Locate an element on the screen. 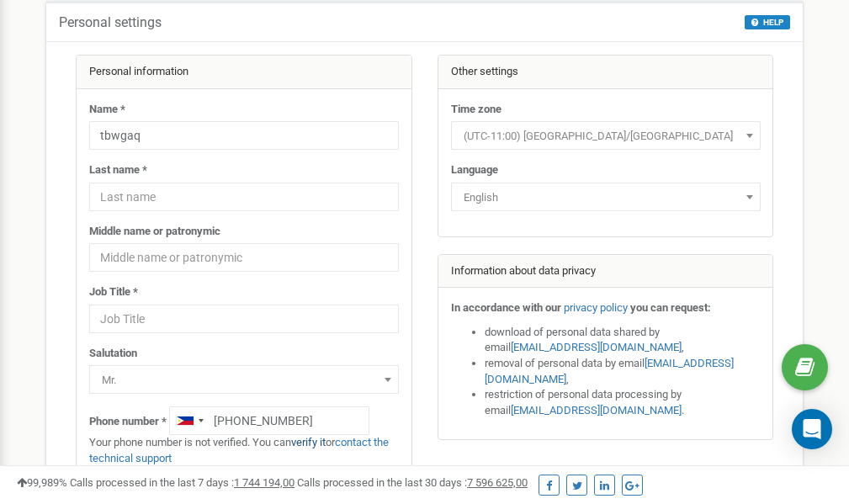  div: Information about data privacy is located at coordinates (606, 271).